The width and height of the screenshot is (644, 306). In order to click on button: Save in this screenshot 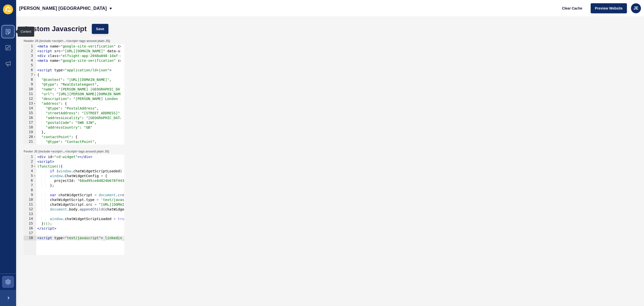, I will do `click(100, 29)`.